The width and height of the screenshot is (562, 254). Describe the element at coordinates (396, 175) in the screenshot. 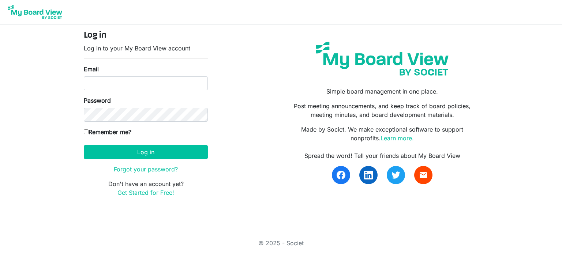

I see `img: twitter.svg` at that location.